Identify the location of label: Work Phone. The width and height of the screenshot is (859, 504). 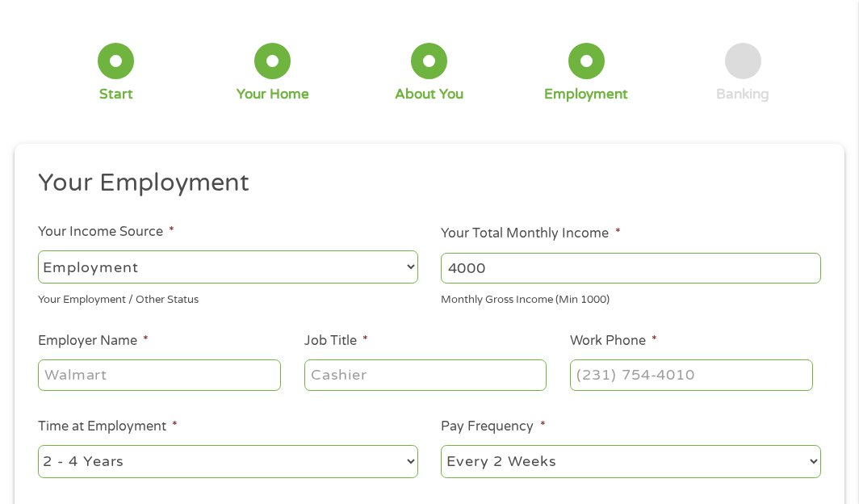
(614, 341).